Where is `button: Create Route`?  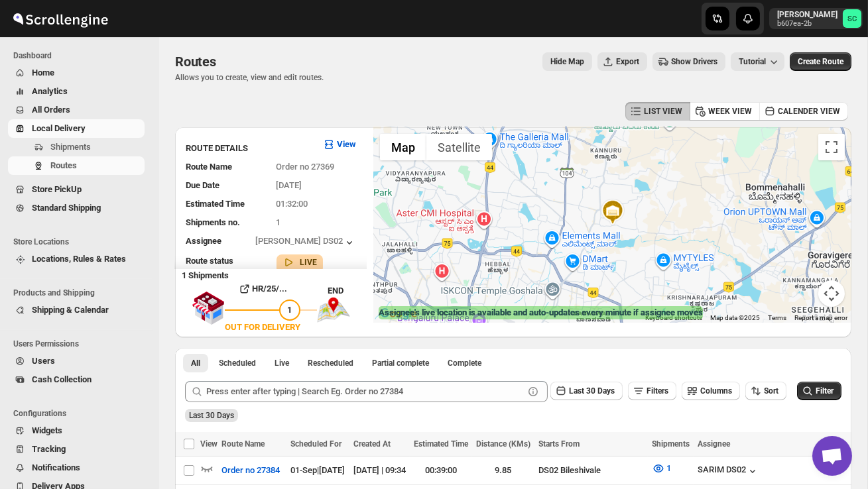
button: Create Route is located at coordinates (820, 62).